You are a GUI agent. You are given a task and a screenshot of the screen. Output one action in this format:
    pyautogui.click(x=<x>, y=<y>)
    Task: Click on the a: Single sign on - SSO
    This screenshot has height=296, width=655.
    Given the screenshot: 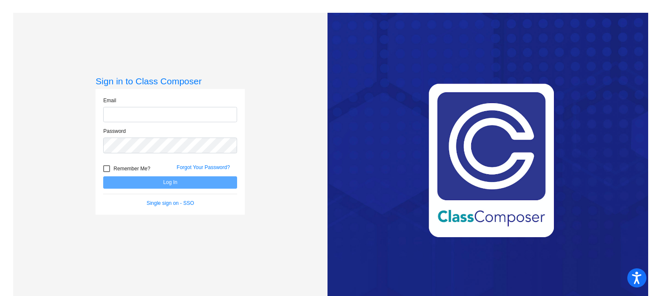 What is the action you would take?
    pyautogui.click(x=170, y=203)
    